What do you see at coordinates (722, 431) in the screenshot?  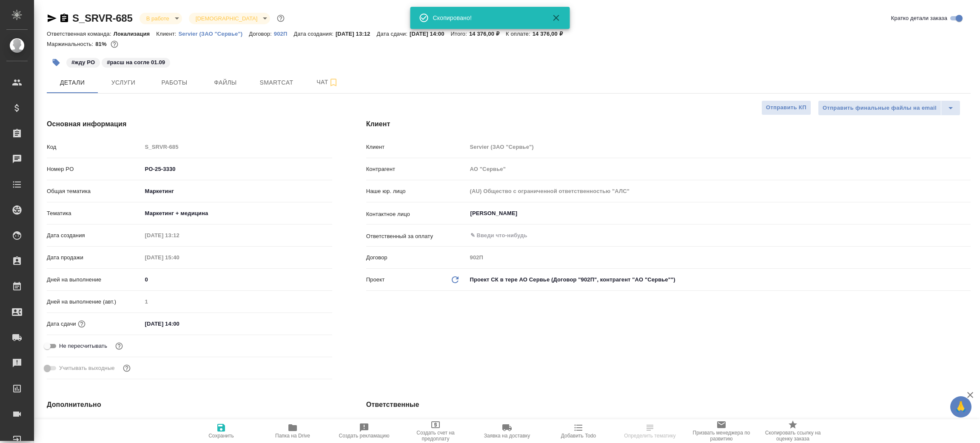 I see `button: Призвать менеджера по развитию` at bounding box center [722, 431].